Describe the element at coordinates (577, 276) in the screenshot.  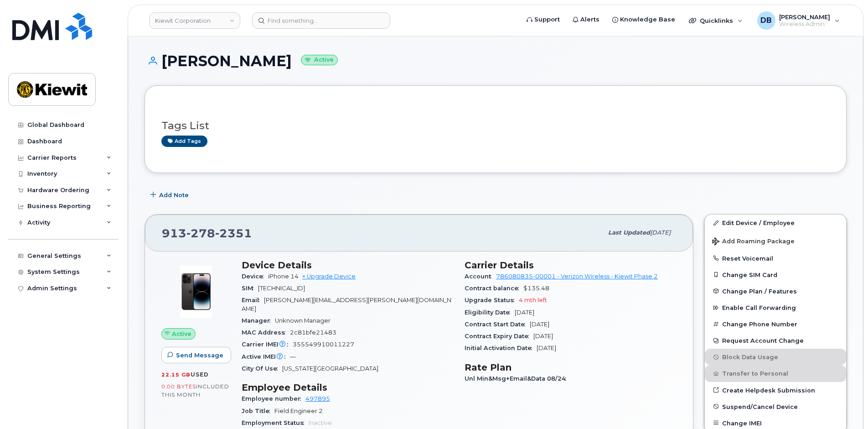
I see `a: 786080835-00001 - Verizon Wireless - Kiewit Phase 2` at that location.